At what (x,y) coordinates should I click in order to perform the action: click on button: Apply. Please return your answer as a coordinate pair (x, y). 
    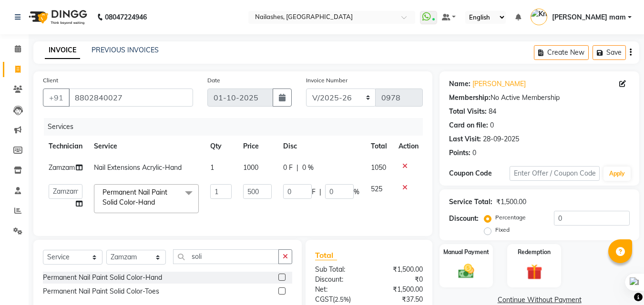
    Looking at the image, I should click on (617, 174).